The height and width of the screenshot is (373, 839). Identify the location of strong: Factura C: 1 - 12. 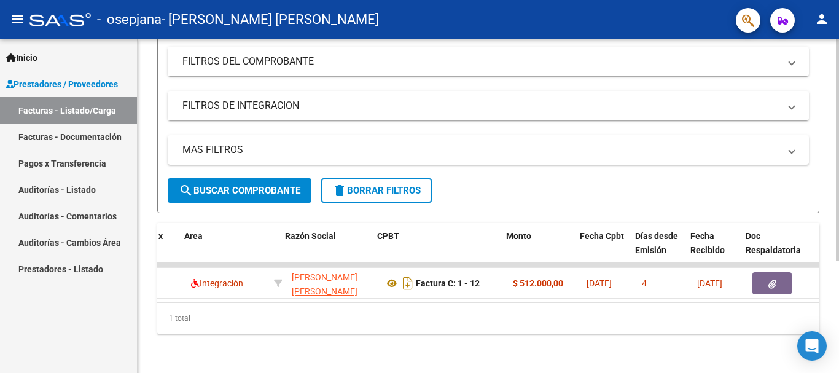
(448, 283).